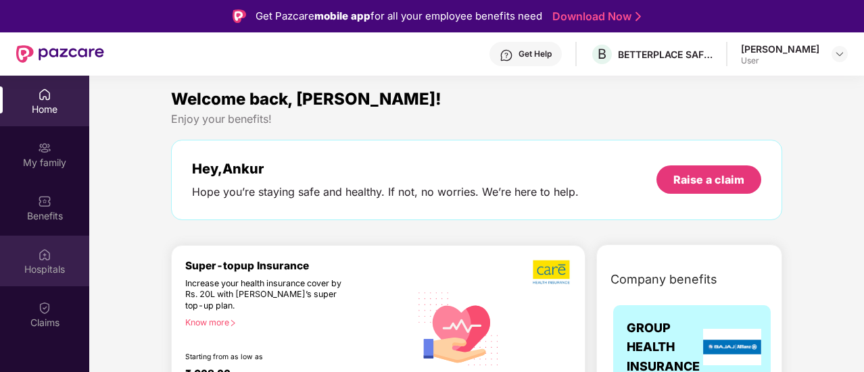 The image size is (864, 372). I want to click on img: Logo, so click(239, 16).